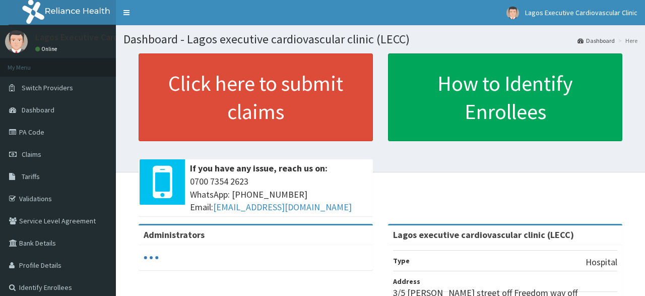  I want to click on svg: audio-loading, so click(151, 257).